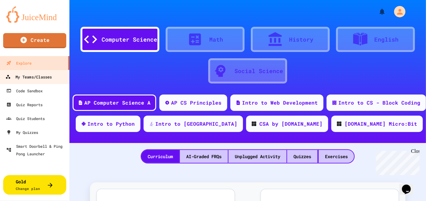  What do you see at coordinates (257, 156) in the screenshot?
I see `div: Unplugged Activity` at bounding box center [257, 156].